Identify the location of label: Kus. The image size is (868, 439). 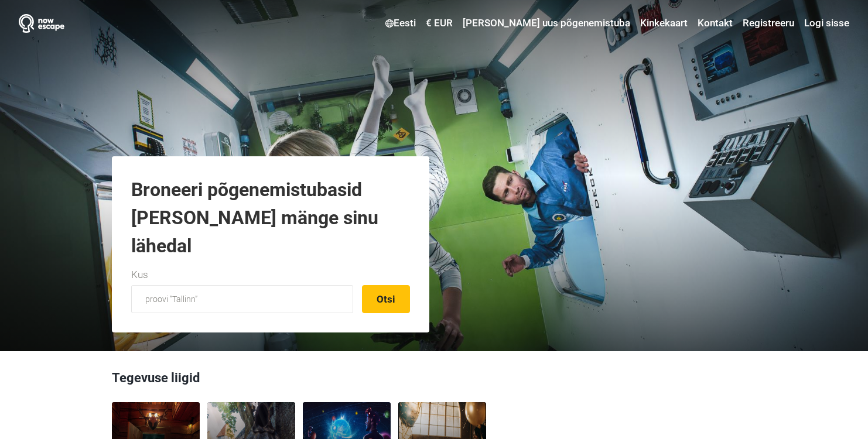
(139, 276).